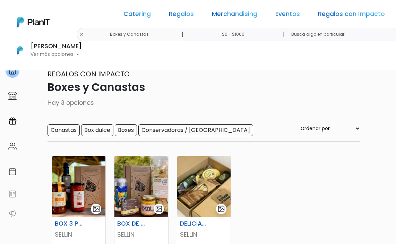 The height and width of the screenshot is (244, 396). Describe the element at coordinates (198, 87) in the screenshot. I see `p: Boxes y Canastas` at that location.